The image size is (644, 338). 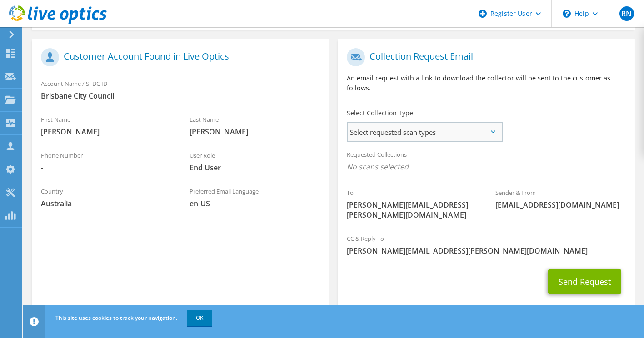 What do you see at coordinates (254, 161) in the screenshot?
I see `div: User Role` at bounding box center [254, 161].